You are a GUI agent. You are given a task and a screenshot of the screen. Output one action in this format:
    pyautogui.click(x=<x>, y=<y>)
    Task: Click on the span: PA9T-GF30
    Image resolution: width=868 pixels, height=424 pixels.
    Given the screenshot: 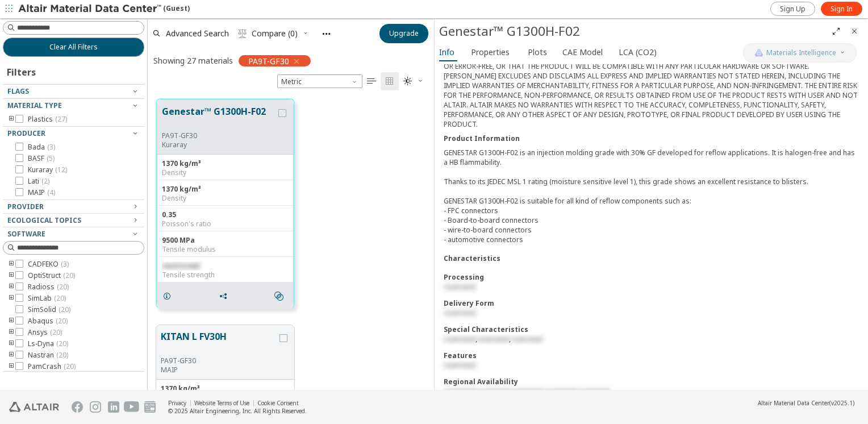 What is the action you would take?
    pyautogui.click(x=268, y=61)
    